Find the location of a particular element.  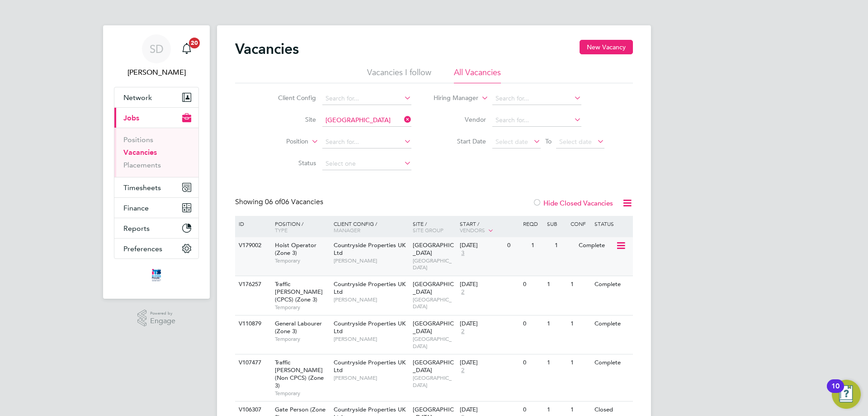

label: Position is located at coordinates (282, 141).